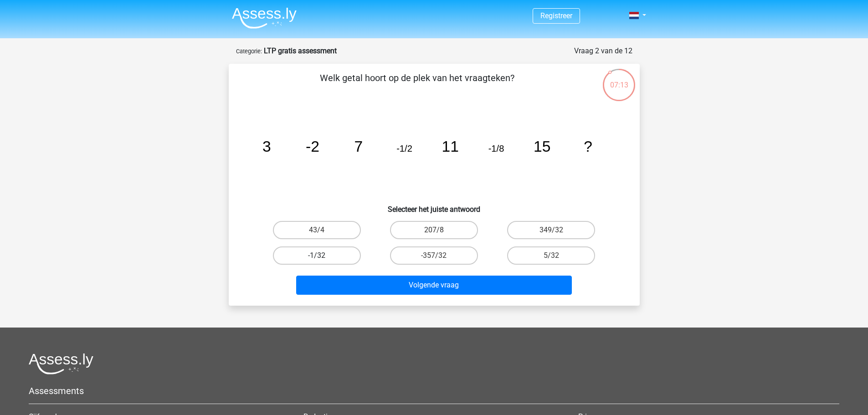 This screenshot has width=868, height=415. I want to click on img: Assessly, so click(265, 18).